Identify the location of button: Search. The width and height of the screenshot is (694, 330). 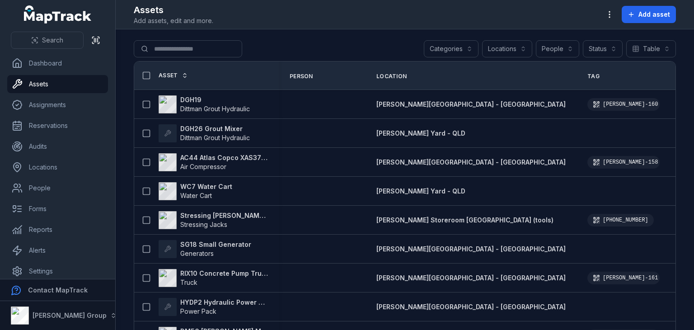
(47, 40).